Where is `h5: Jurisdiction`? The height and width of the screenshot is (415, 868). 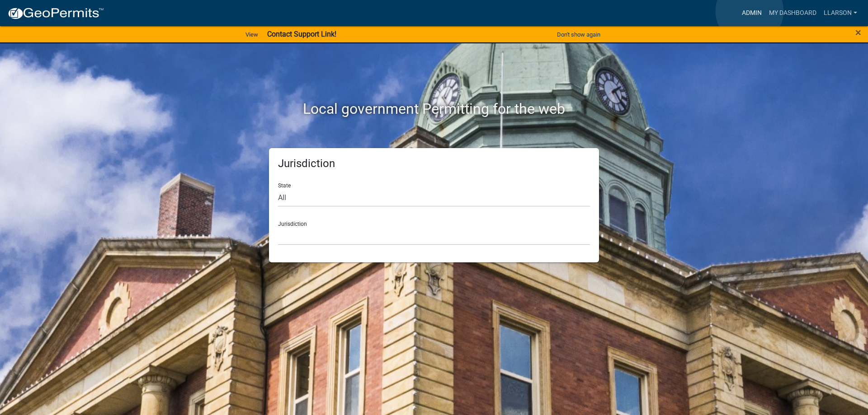 h5: Jurisdiction is located at coordinates (434, 164).